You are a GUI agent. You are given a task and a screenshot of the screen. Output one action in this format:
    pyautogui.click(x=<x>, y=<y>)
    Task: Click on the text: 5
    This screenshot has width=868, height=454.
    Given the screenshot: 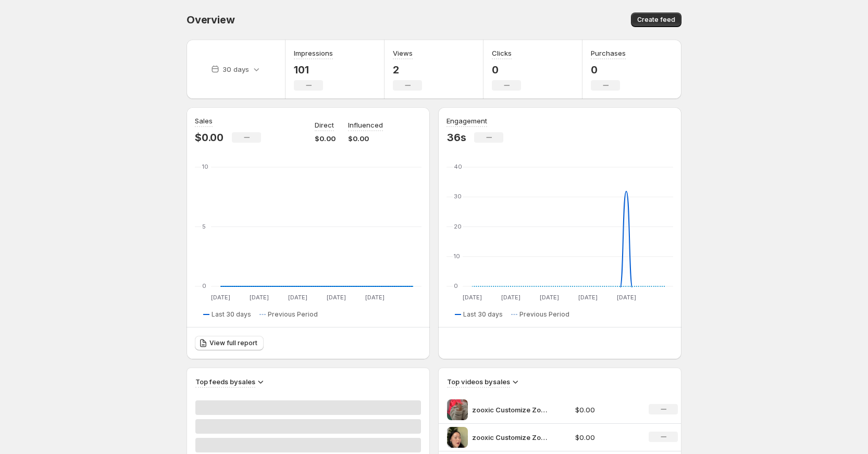 What is the action you would take?
    pyautogui.click(x=204, y=227)
    